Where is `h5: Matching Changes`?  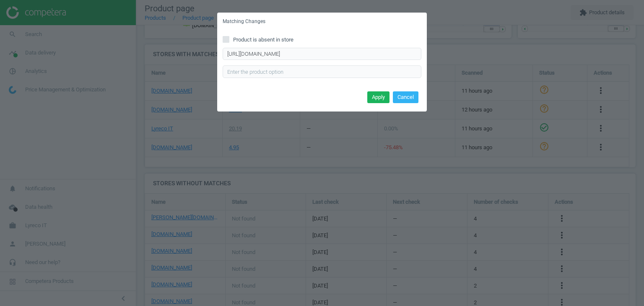
h5: Matching Changes is located at coordinates (244, 22).